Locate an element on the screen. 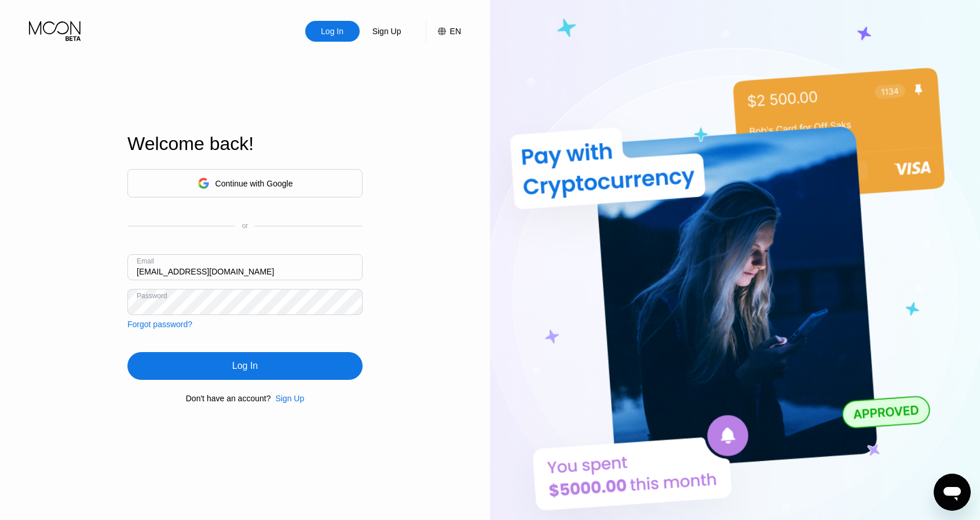 This screenshot has width=980, height=520. div: Don't have an account? is located at coordinates (228, 399).